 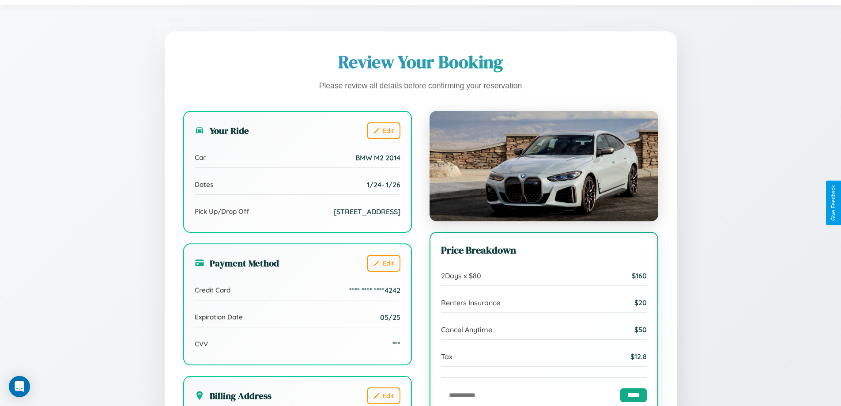 I want to click on div: Give Feedback, so click(x=833, y=203).